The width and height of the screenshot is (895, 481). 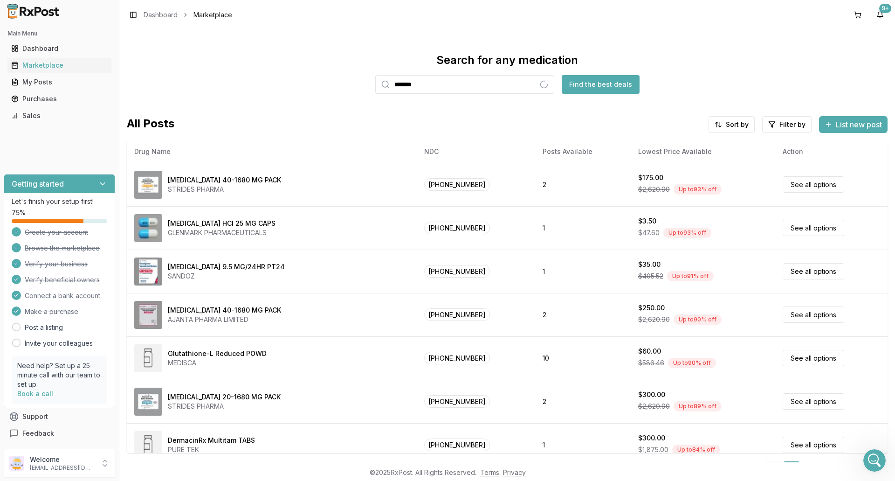 What do you see at coordinates (691, 276) in the screenshot?
I see `div: Up to 91 % off` at bounding box center [691, 276].